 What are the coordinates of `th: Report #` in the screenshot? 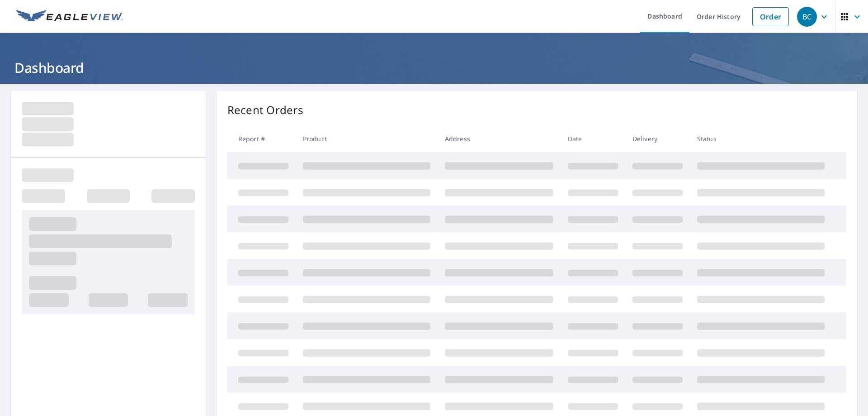 It's located at (261, 139).